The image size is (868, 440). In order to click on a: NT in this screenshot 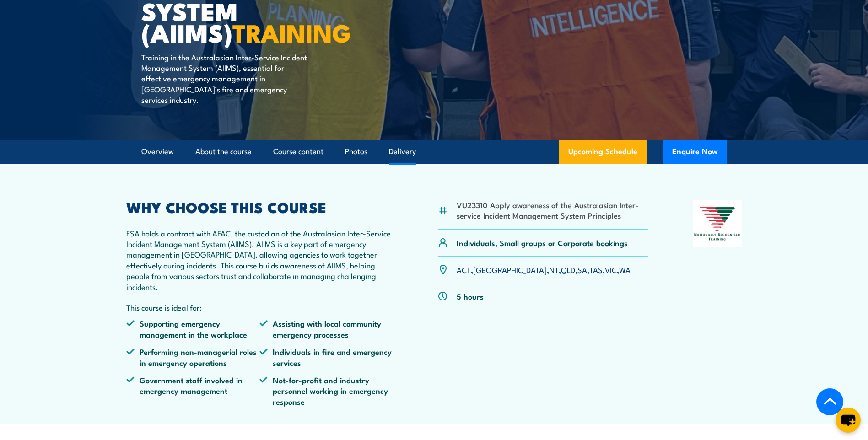, I will do `click(554, 270)`.